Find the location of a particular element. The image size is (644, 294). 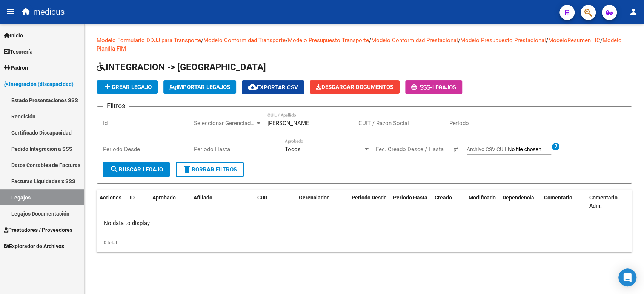

button: Crear Legajo is located at coordinates (127, 87).